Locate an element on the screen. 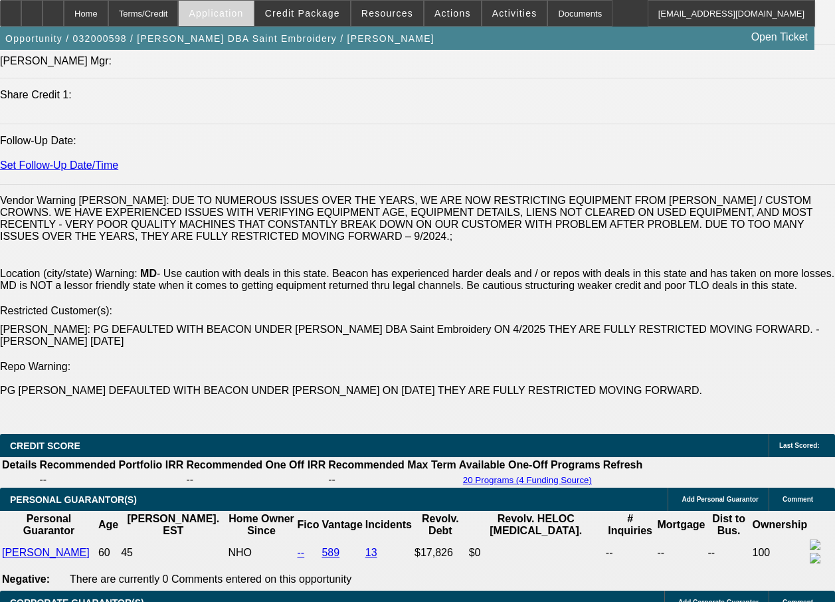 The height and width of the screenshot is (602, 835). b: Dist to Bus. is located at coordinates (728, 524).